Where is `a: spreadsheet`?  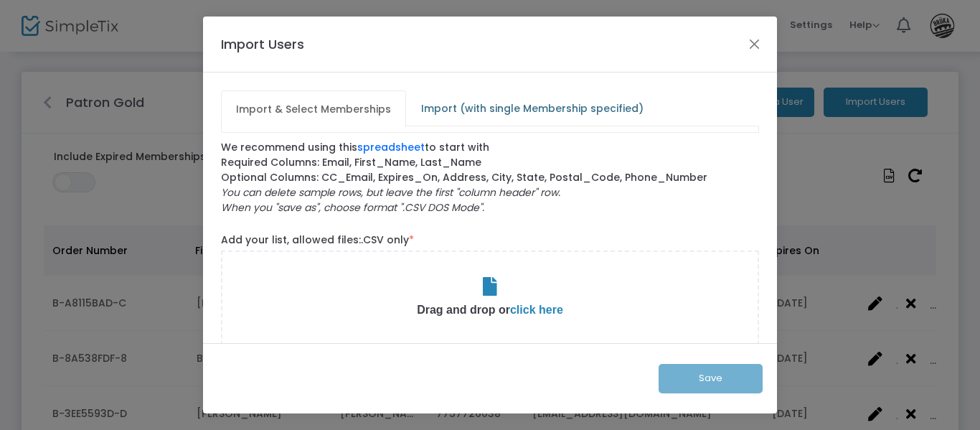
a: spreadsheet is located at coordinates (391, 147).